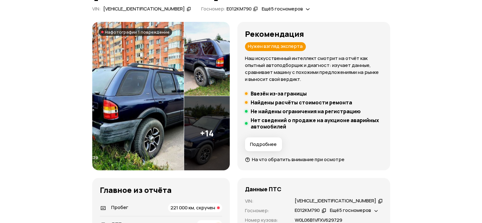 The width and height of the screenshot is (482, 223). Describe the element at coordinates (266, 201) in the screenshot. I see `p: VIN :` at that location.